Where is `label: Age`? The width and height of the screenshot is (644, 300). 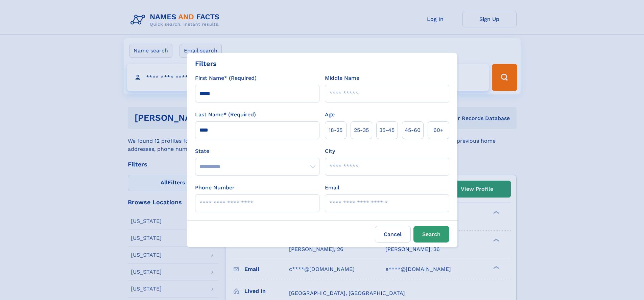 label: Age is located at coordinates (330, 114).